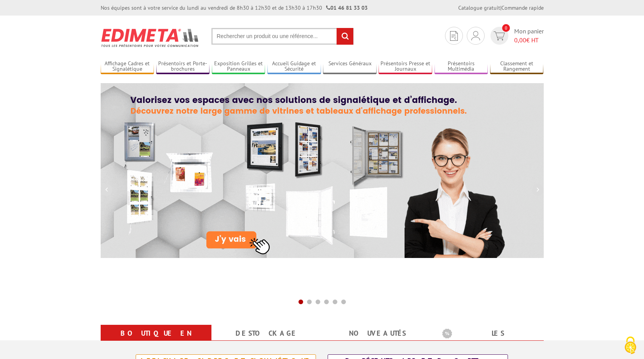  Describe the element at coordinates (238, 66) in the screenshot. I see `a: Exposition Grilles et Panneaux` at that location.